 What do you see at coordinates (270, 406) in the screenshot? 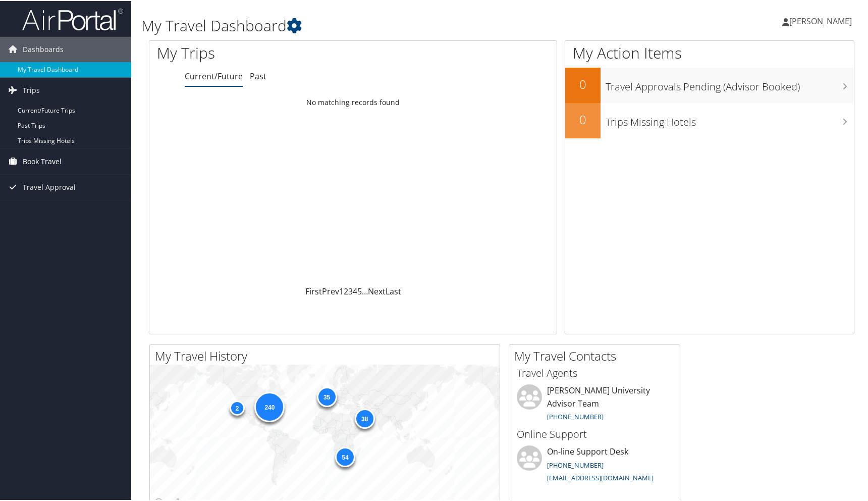
I see `div: 240` at bounding box center [270, 406].